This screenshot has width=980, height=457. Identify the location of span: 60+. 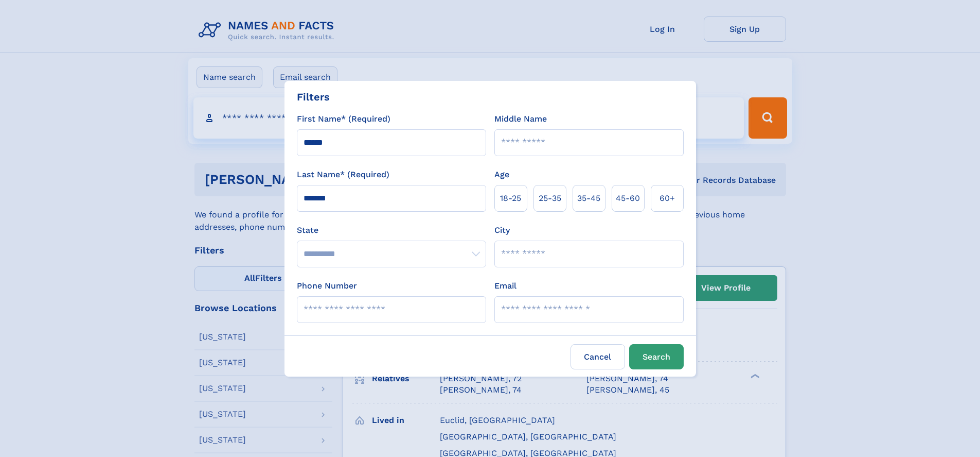
(667, 198).